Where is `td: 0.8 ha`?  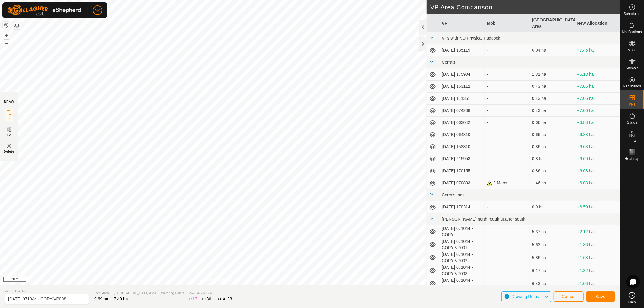 td: 0.8 ha is located at coordinates (552, 159).